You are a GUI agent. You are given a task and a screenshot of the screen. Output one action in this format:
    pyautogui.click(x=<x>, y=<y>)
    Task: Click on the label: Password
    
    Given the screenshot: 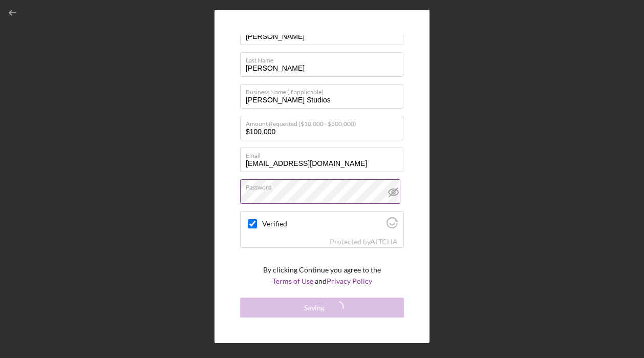 What is the action you would take?
    pyautogui.click(x=325, y=185)
    